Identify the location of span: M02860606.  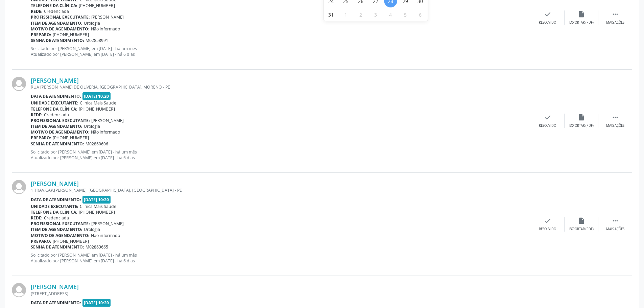
(96, 144).